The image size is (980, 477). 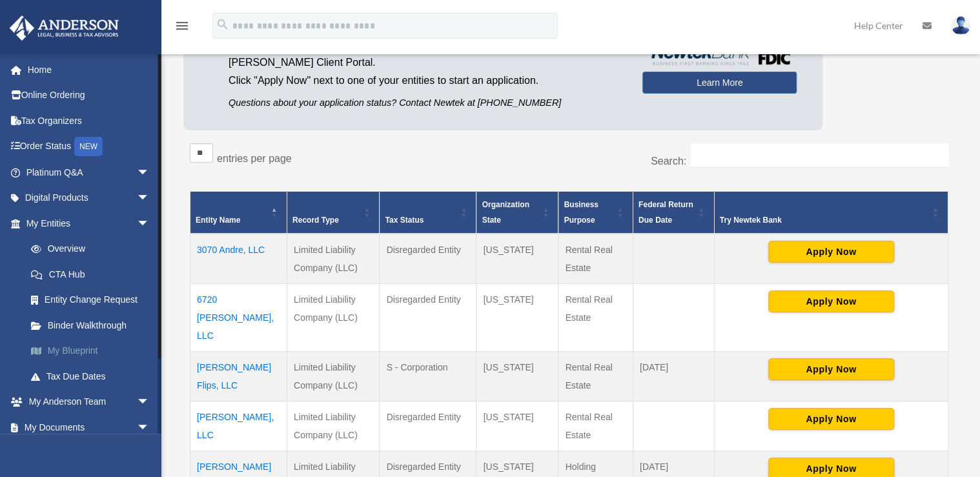 I want to click on i: search, so click(x=222, y=24).